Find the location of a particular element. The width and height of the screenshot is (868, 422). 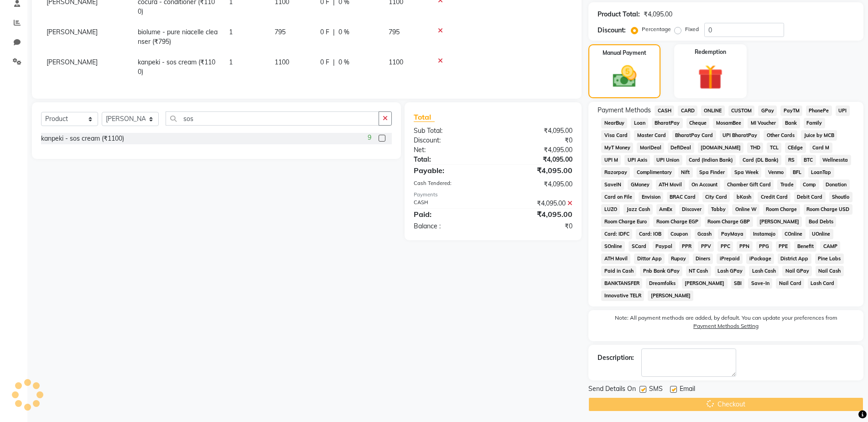

span: Donation is located at coordinates (836, 185).